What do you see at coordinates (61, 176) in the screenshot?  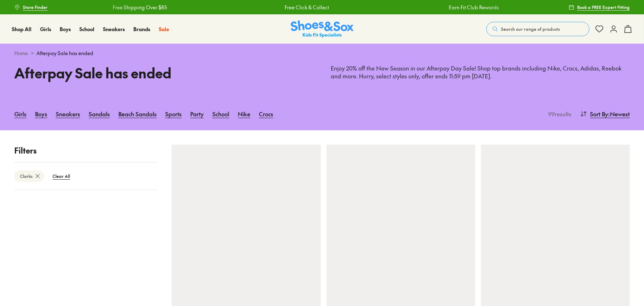 I see `btn: Clear All` at bounding box center [61, 176].